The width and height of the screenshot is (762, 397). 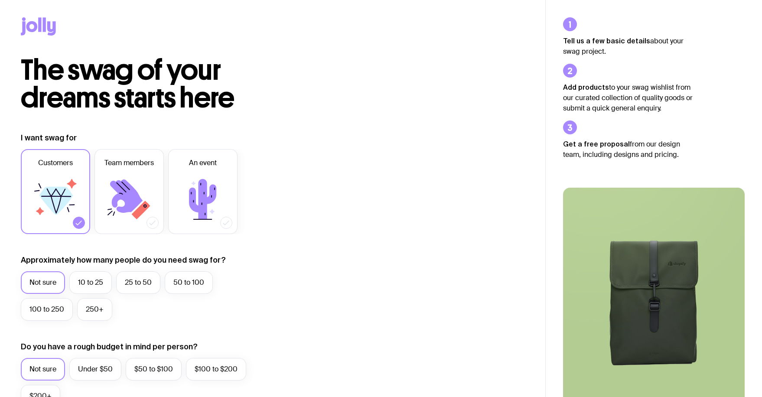 I want to click on label: Approximately how many people do you need swag for?, so click(x=123, y=260).